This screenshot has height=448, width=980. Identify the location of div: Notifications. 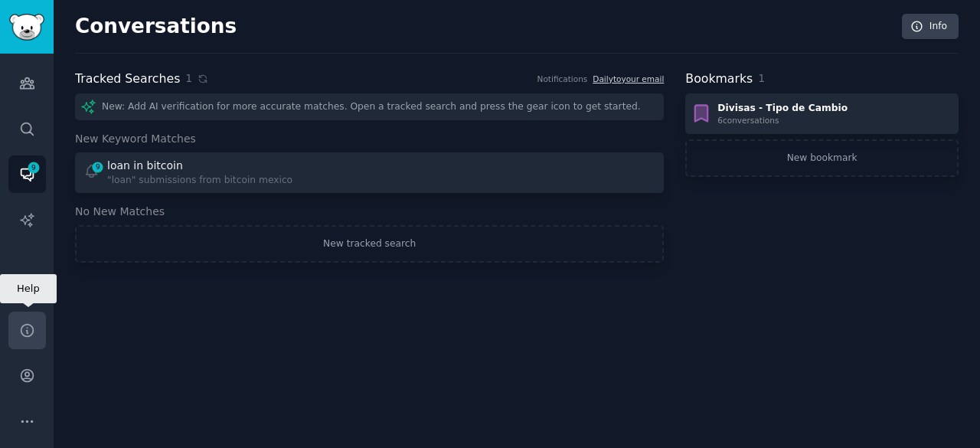
(562, 79).